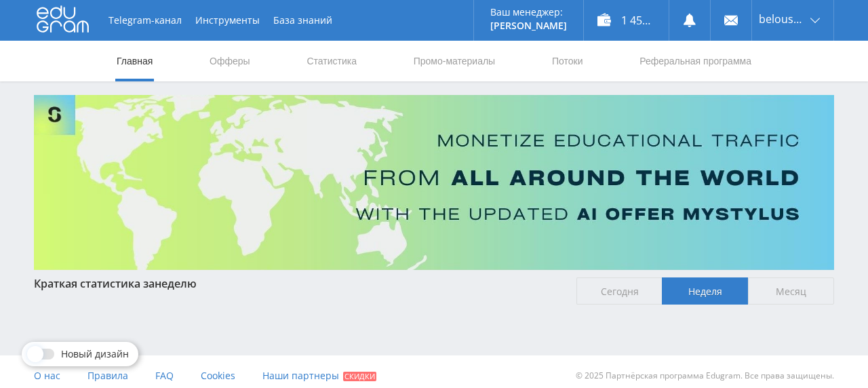  I want to click on span: Скидки, so click(360, 376).